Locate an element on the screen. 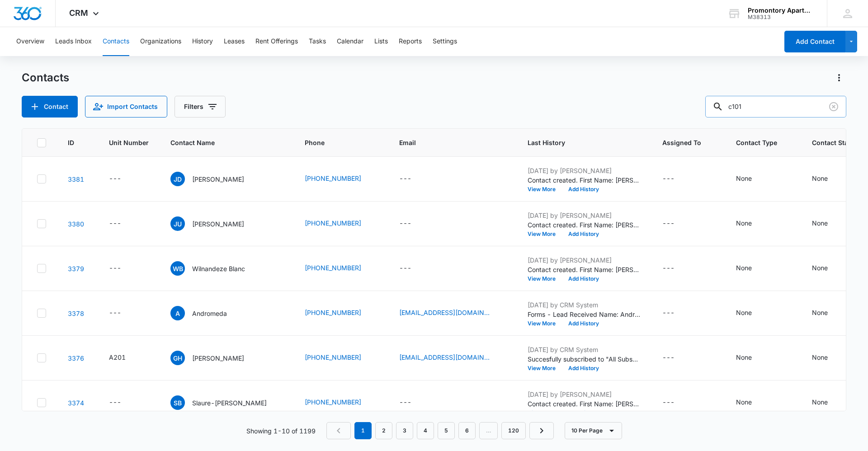 Image resolution: width=868 pixels, height=451 pixels. span: GH is located at coordinates (178, 358).